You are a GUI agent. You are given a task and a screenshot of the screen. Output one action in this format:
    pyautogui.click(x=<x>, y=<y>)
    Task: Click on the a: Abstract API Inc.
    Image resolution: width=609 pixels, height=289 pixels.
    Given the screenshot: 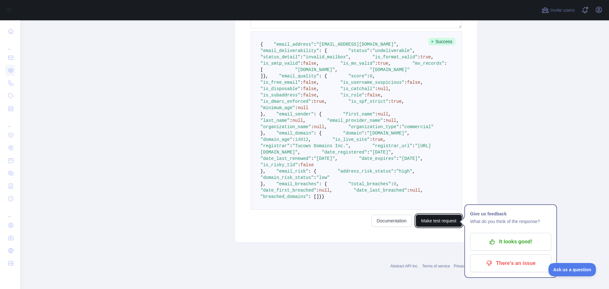 What is the action you would take?
    pyautogui.click(x=405, y=266)
    